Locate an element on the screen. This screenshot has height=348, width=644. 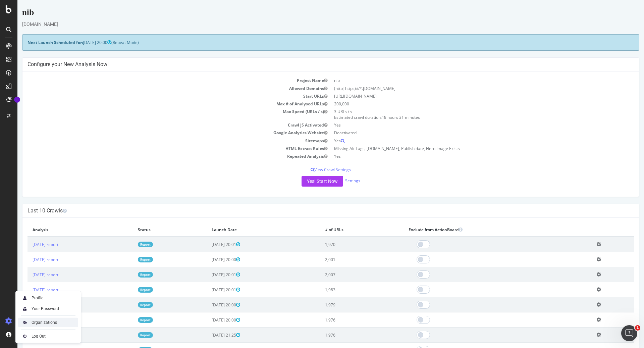
div: Your Password is located at coordinates (45, 309).